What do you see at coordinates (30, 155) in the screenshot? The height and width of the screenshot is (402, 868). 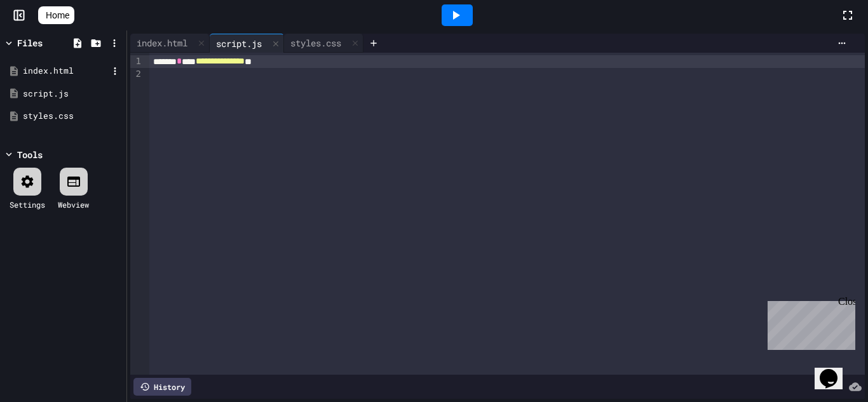 I see `div: Tools` at bounding box center [30, 155].